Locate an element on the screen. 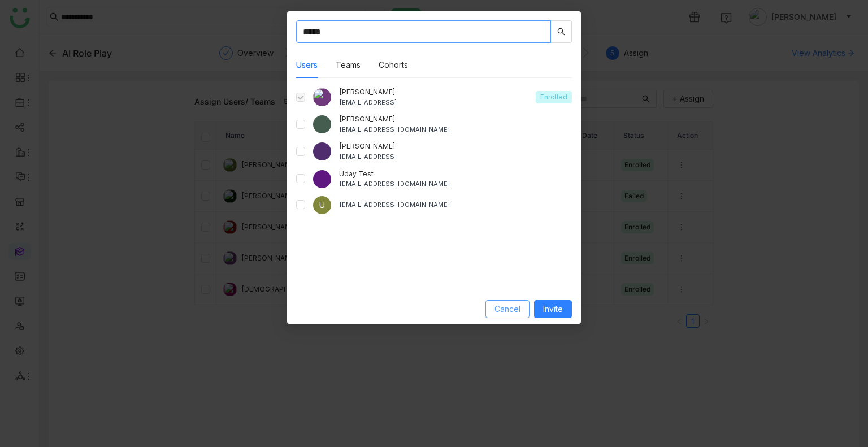  img: 68592c36b71d516f26a2ce6f is located at coordinates (322, 125).